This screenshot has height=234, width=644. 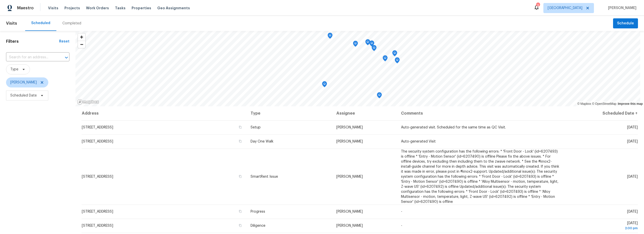 I want to click on span: Properties, so click(x=141, y=8).